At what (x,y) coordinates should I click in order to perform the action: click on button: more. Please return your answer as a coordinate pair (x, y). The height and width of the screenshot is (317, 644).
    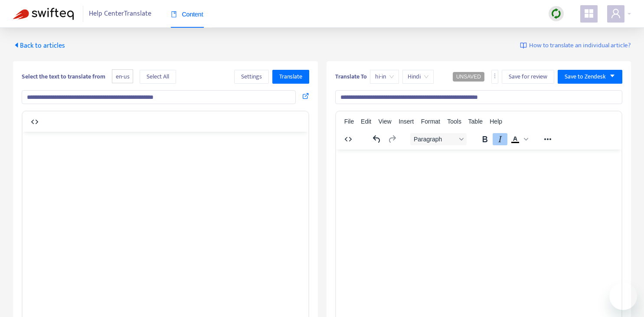
    Looking at the image, I should click on (495, 77).